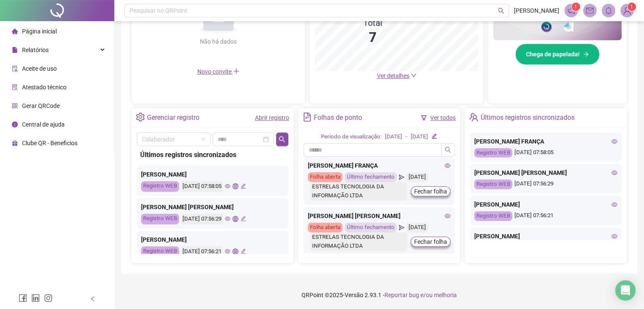  What do you see at coordinates (576, 7) in the screenshot?
I see `sup: 1` at bounding box center [576, 7].